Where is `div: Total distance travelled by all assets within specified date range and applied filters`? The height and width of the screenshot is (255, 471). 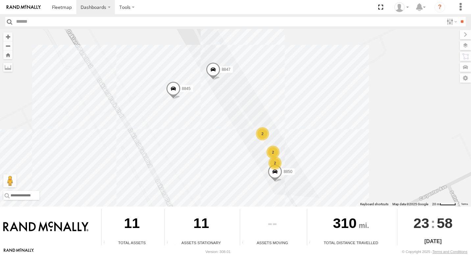
div: Total distance travelled by all assets within specified date range and applied filters is located at coordinates (312, 242).